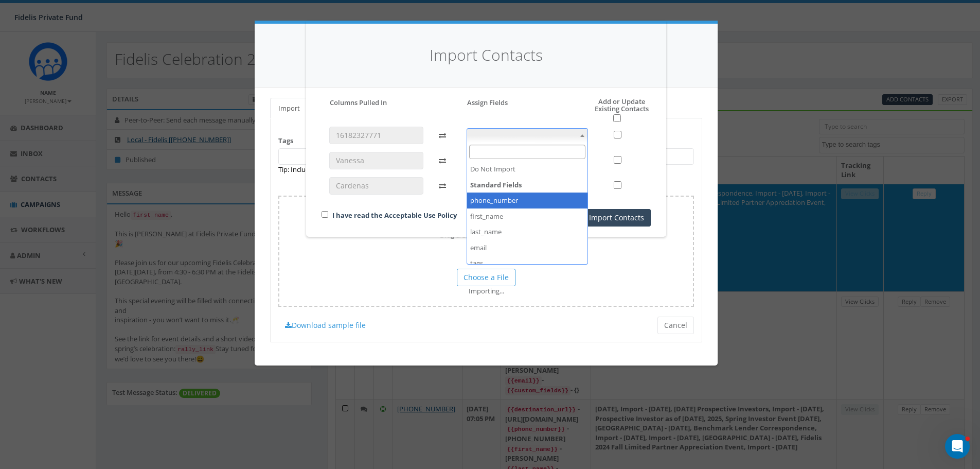 The height and width of the screenshot is (469, 980). Describe the element at coordinates (487, 102) in the screenshot. I see `h5: Assign Fields` at that location.